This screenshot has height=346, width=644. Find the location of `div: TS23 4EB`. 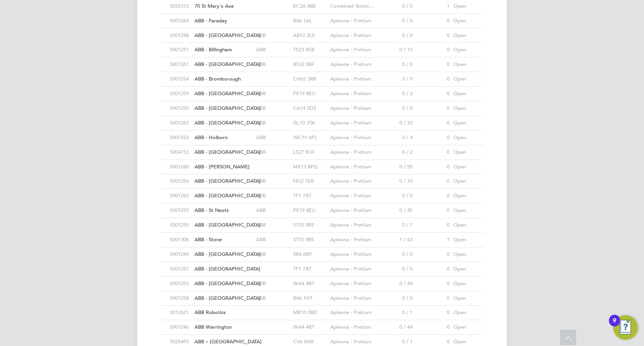

div: TS23 4EB is located at coordinates (310, 50).